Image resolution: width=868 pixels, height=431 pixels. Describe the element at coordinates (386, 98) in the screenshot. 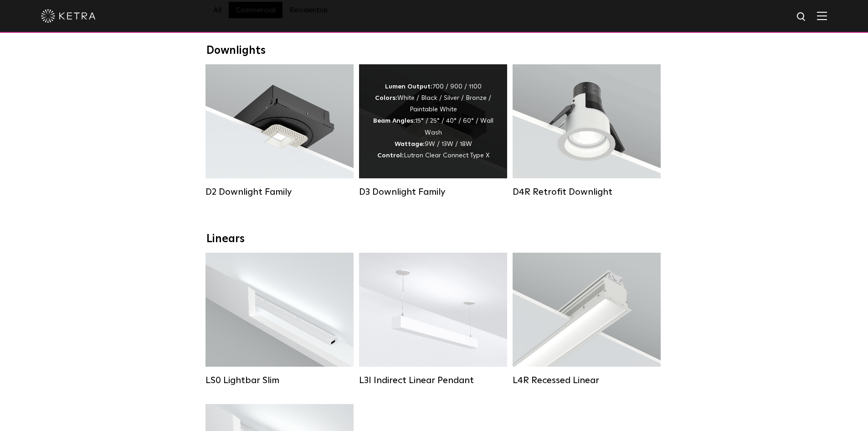

I see `strong: Colors:` at that location.